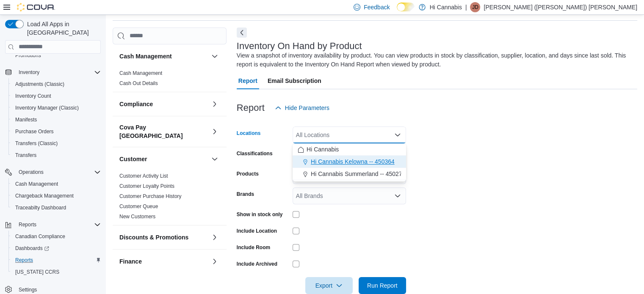 The height and width of the screenshot is (294, 644). Describe the element at coordinates (56, 237) in the screenshot. I see `button: Canadian Compliance` at that location.